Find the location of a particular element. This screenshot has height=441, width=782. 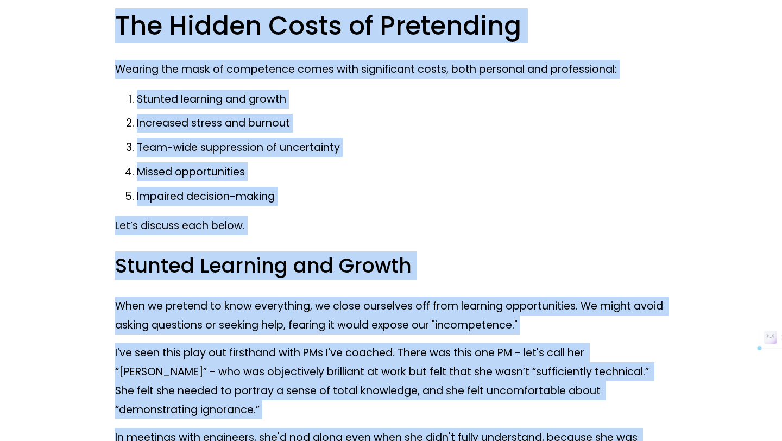

p: Team-wide suppression of uncertainty is located at coordinates (401, 147).